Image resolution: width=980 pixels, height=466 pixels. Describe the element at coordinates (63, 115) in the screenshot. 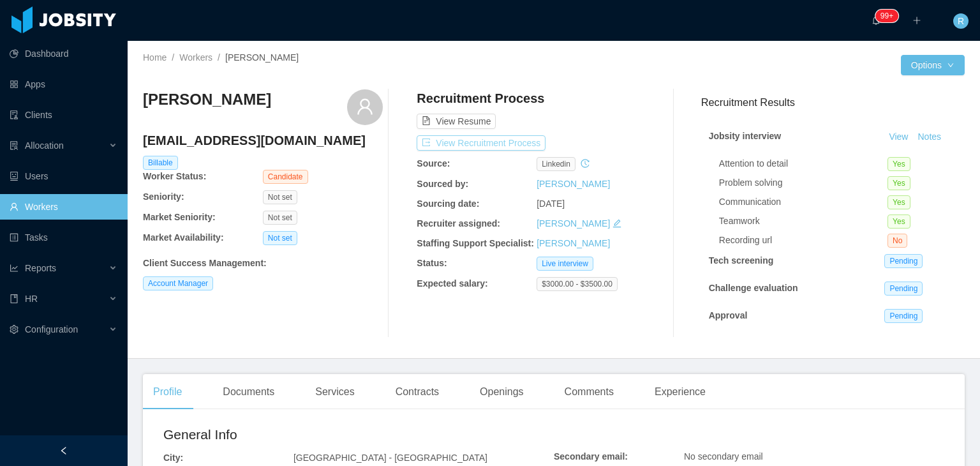

I see `a: icon: auditClients` at that location.